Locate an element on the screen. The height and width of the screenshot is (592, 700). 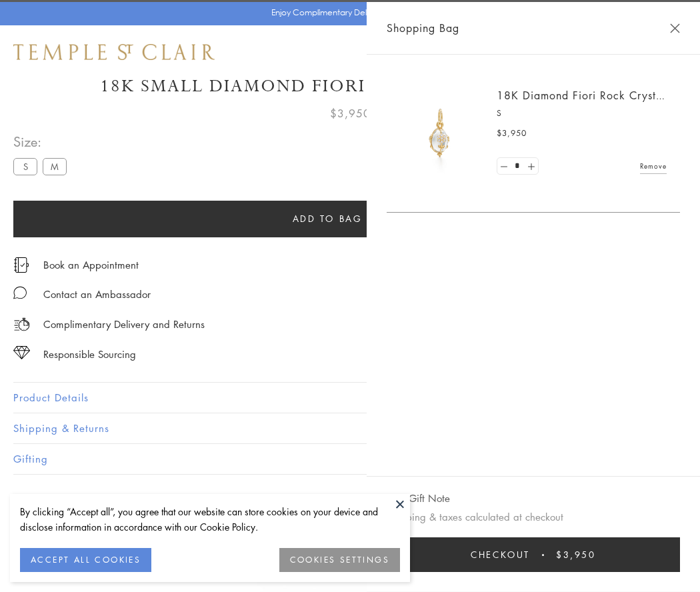
img: MessageIcon-01_2.svg is located at coordinates (20, 293).